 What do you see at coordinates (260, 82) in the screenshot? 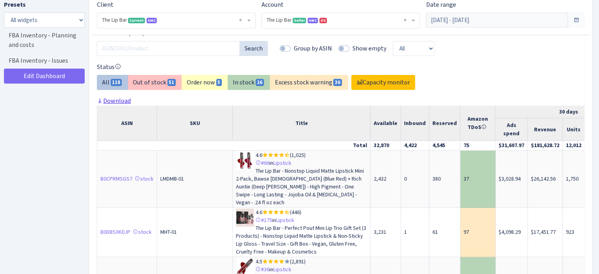
I see `span: 26` at bounding box center [260, 82].